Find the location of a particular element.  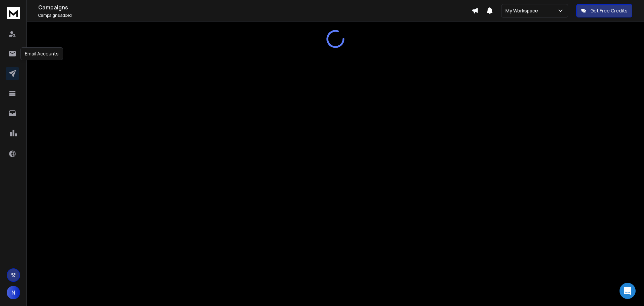

img: logo is located at coordinates (13, 13).